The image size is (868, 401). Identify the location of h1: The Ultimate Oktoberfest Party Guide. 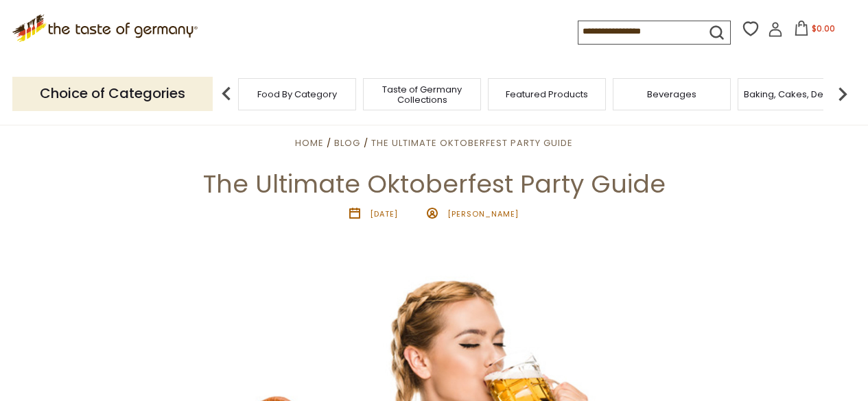
(434, 184).